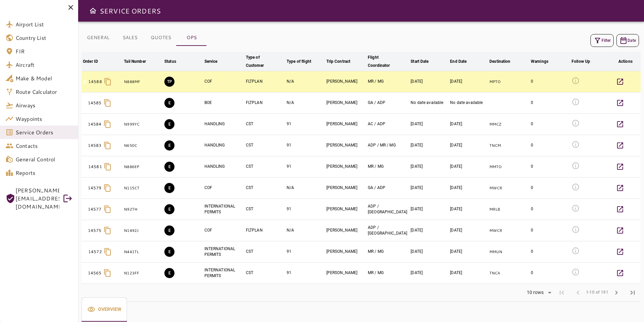  I want to click on td: BOE, so click(223, 103).